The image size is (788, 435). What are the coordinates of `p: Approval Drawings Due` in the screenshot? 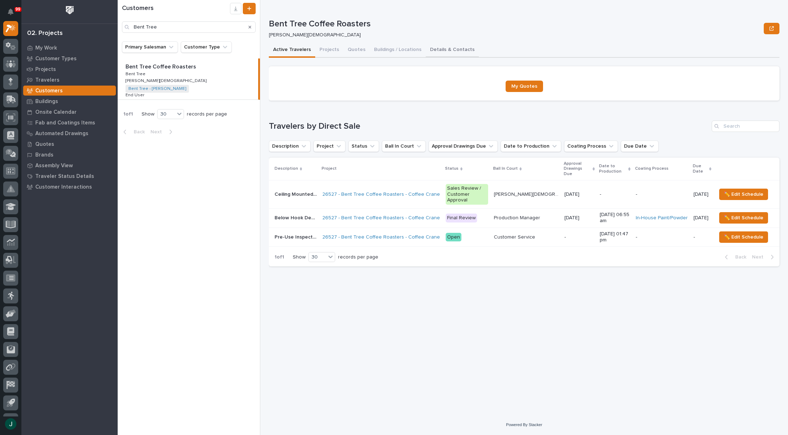 It's located at (577, 169).